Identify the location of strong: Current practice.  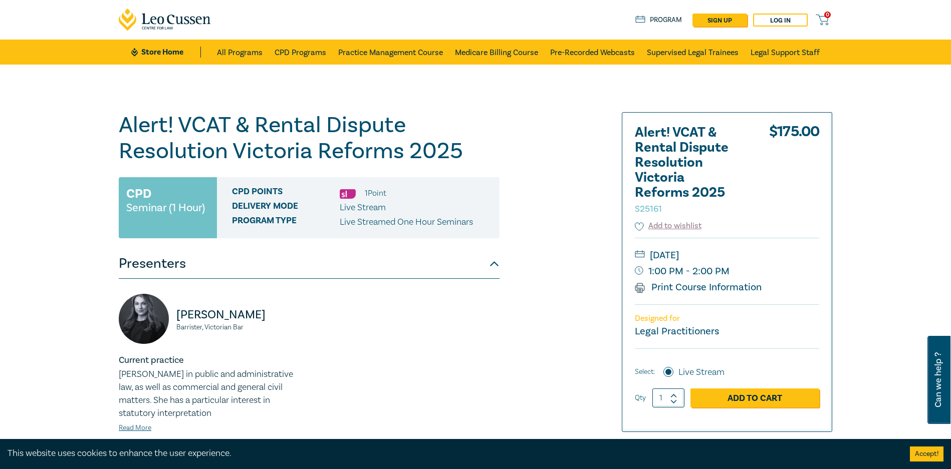
(151, 360).